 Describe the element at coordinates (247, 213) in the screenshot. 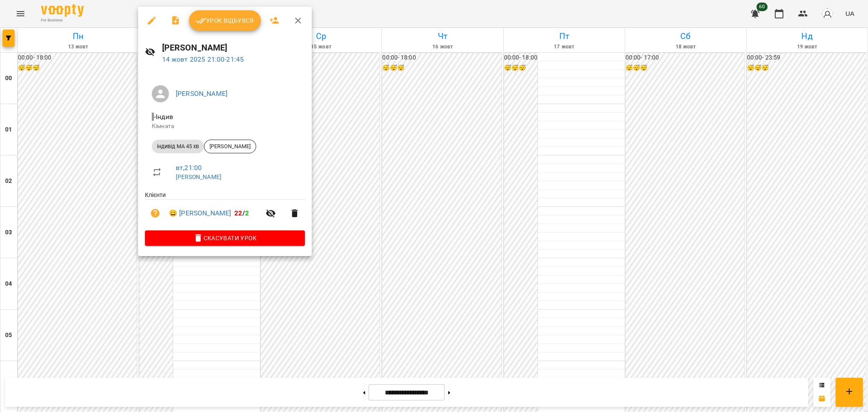

I see `span: 2` at that location.